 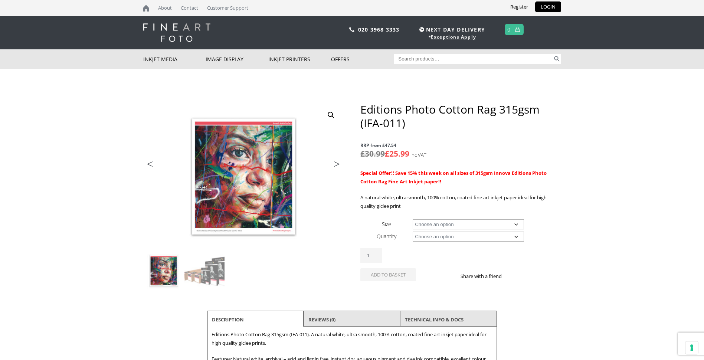 What do you see at coordinates (331, 115) in the screenshot?
I see `a: View full-screen image gallery` at bounding box center [331, 115].